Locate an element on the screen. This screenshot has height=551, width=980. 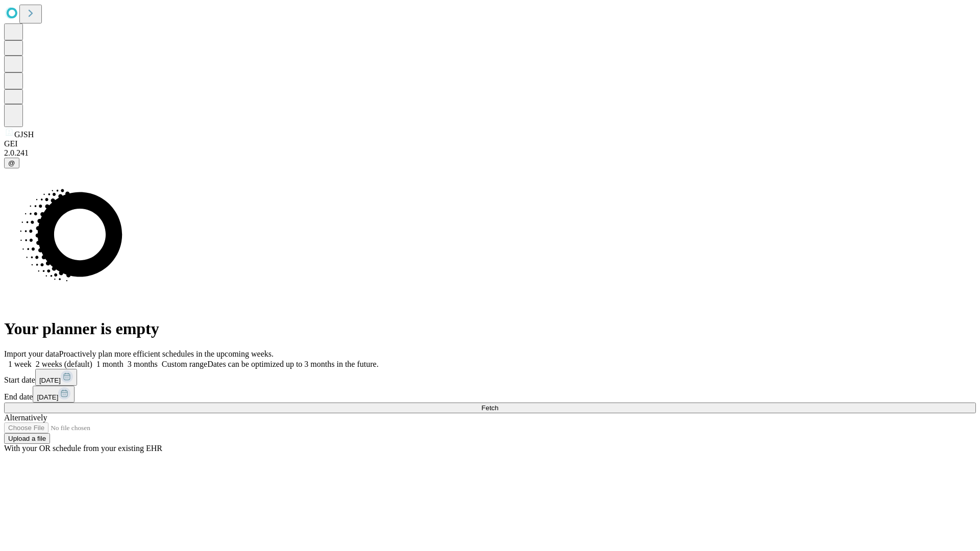
span: 3 months is located at coordinates (142, 363).